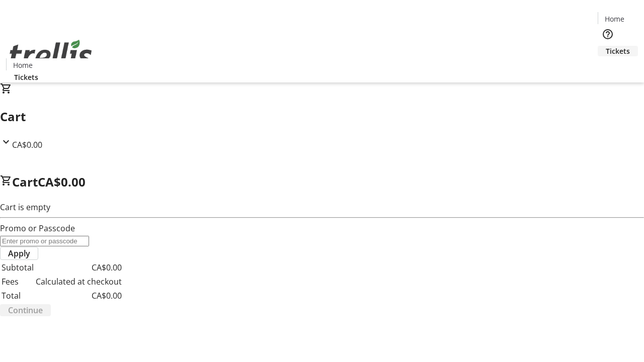 This screenshot has width=644, height=362. I want to click on img: Orient E2E Organization Nbk93mkP23's Logo, so click(51, 54).